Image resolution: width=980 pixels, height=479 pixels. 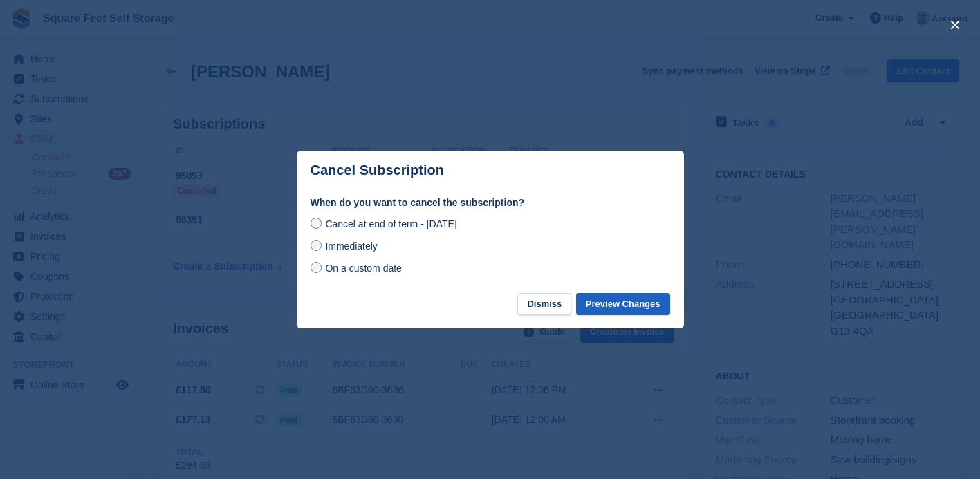 What do you see at coordinates (316, 268) in the screenshot?
I see `input: On a custom date` at bounding box center [316, 268].